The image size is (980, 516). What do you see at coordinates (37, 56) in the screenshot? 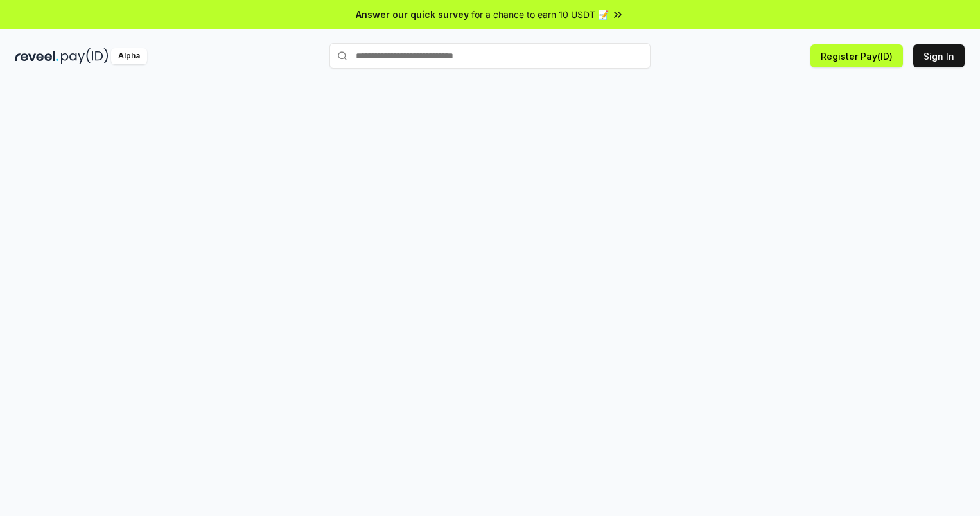
I see `img: reveel_dark` at bounding box center [37, 56].